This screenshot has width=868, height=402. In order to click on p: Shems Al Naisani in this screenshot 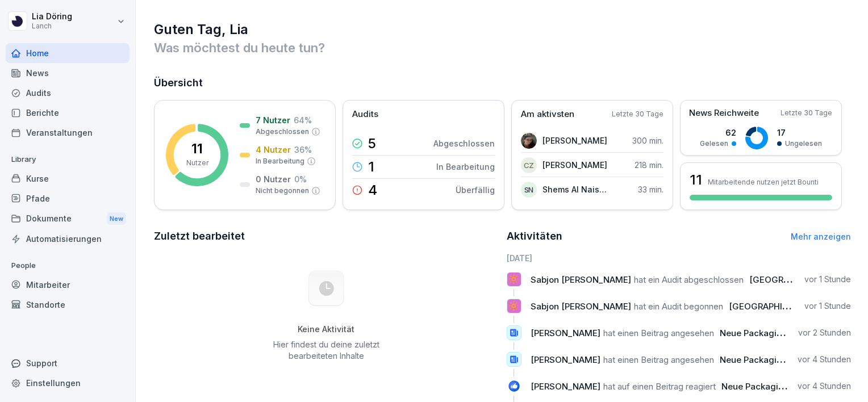, I will do `click(575, 189)`.